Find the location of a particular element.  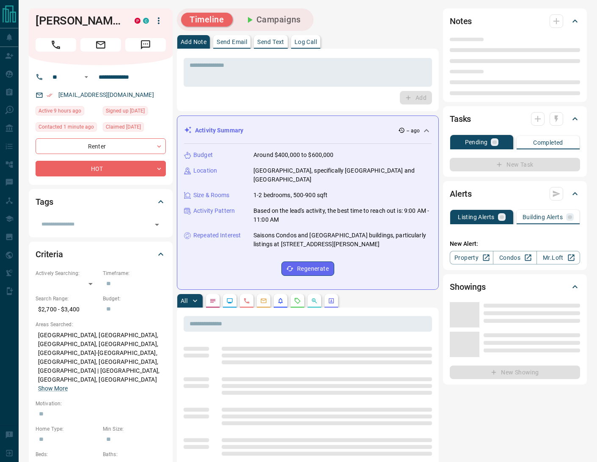

div: Mon Mar 28 2022 is located at coordinates (134, 112).